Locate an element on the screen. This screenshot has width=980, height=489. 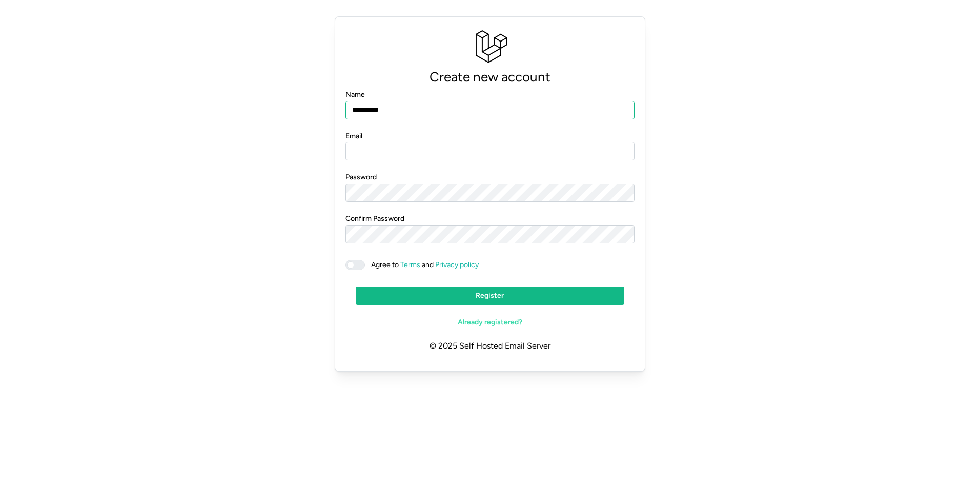
button: Register is located at coordinates (490, 296).